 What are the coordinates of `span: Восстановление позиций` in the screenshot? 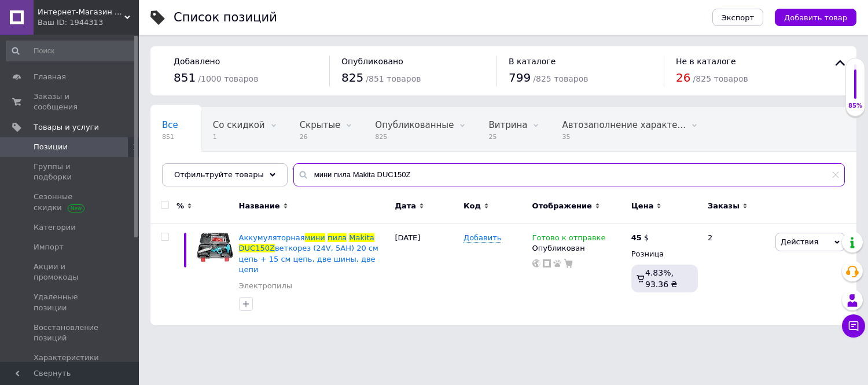 It's located at (70, 333).